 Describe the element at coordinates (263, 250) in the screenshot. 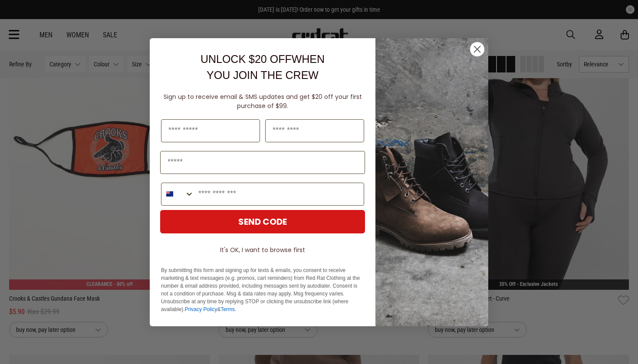

I see `button: It's OK, I want to browse first` at that location.